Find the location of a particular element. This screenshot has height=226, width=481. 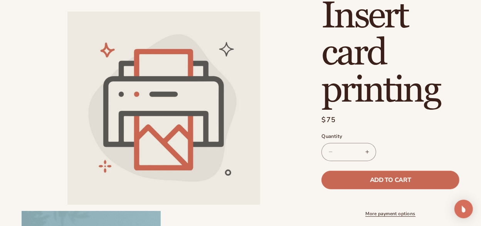

button: Add to cart is located at coordinates (391, 180).